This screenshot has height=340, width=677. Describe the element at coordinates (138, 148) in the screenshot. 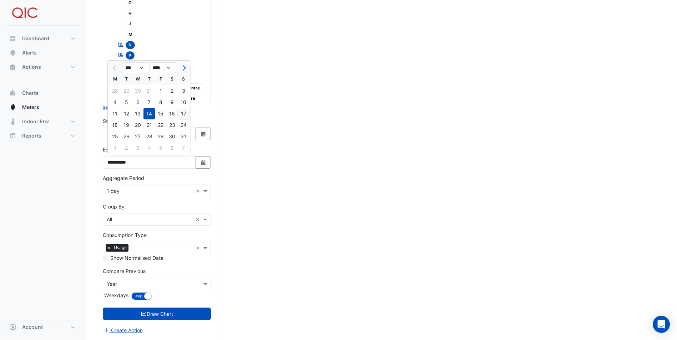

I see `div: 3` at that location.